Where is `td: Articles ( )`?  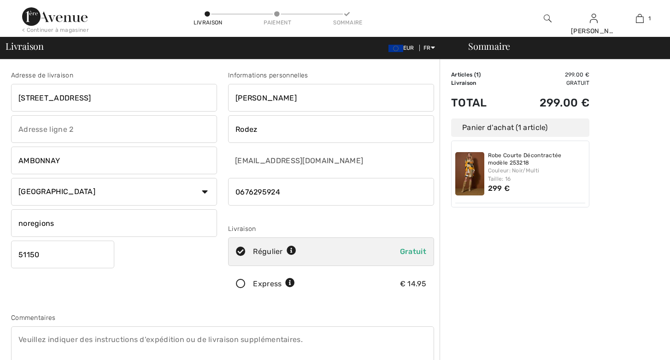
td: Articles ( ) is located at coordinates (480, 75).